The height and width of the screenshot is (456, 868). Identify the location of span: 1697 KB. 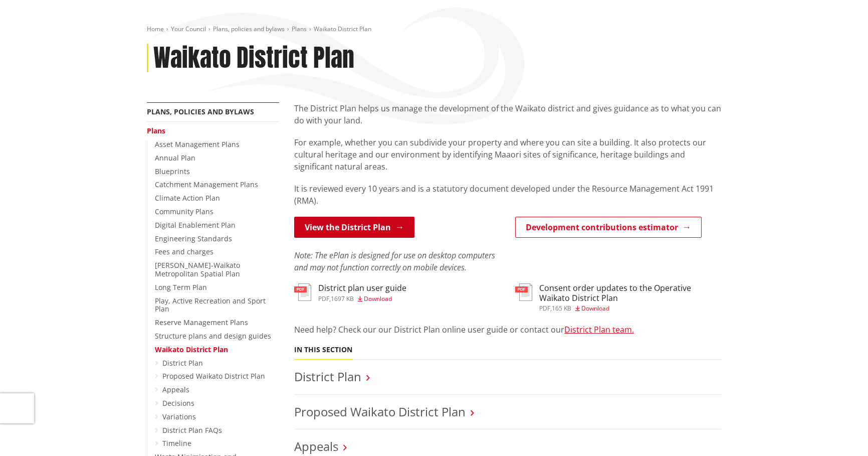
(342, 298).